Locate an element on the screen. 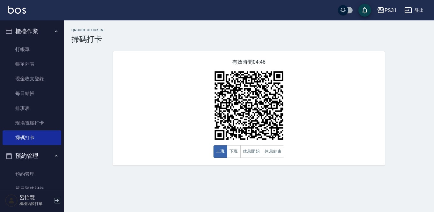  a: 現金收支登錄 is located at coordinates (32, 79).